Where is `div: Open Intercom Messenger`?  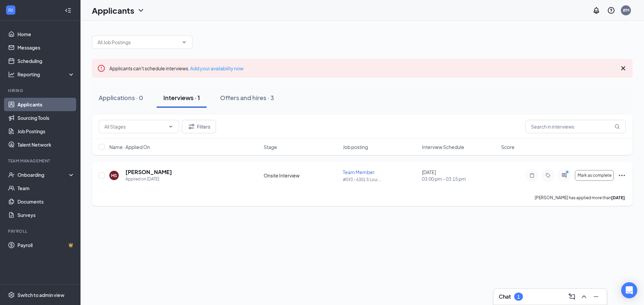 div: Open Intercom Messenger is located at coordinates (629, 291).